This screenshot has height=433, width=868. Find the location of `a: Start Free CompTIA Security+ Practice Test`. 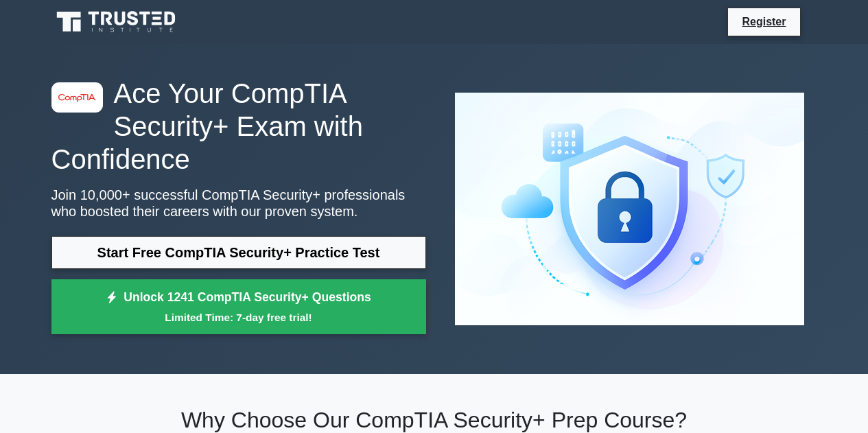

a: Start Free CompTIA Security+ Practice Test is located at coordinates (239, 253).